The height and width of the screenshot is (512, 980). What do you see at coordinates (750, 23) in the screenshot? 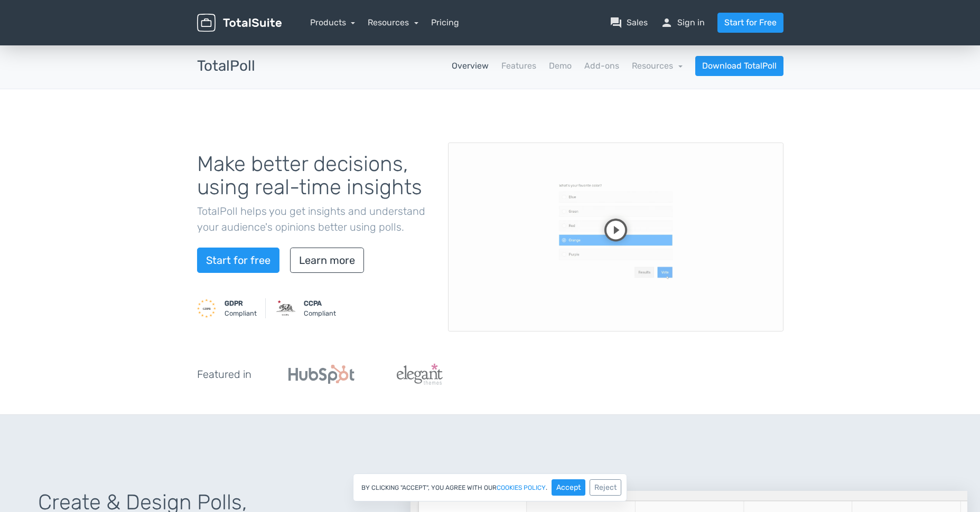
I see `a: Start for Free` at bounding box center [750, 23].